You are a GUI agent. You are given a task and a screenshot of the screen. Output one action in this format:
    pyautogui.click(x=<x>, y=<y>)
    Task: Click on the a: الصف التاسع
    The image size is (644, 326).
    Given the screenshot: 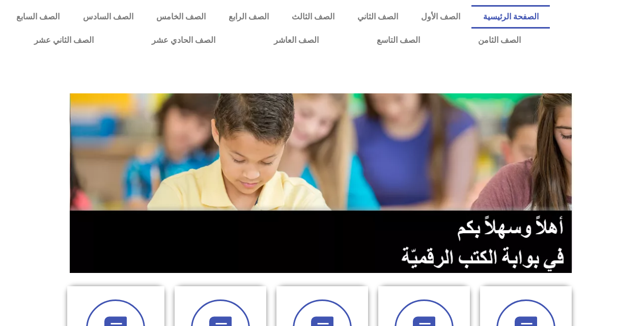 What is the action you would take?
    pyautogui.click(x=398, y=40)
    